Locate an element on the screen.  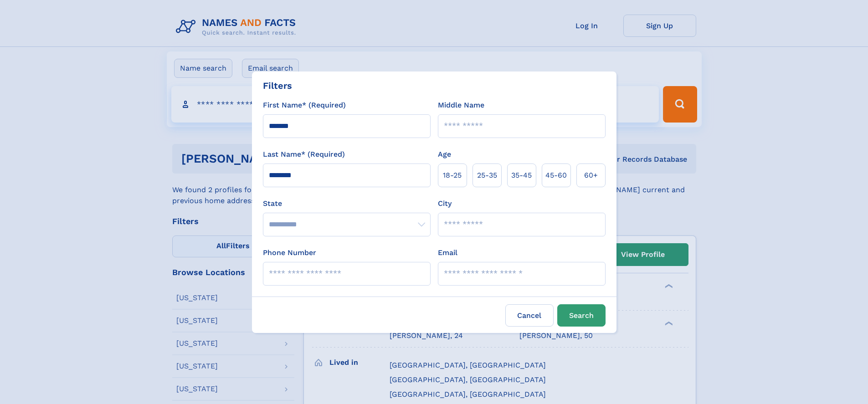
label: State is located at coordinates (347, 203).